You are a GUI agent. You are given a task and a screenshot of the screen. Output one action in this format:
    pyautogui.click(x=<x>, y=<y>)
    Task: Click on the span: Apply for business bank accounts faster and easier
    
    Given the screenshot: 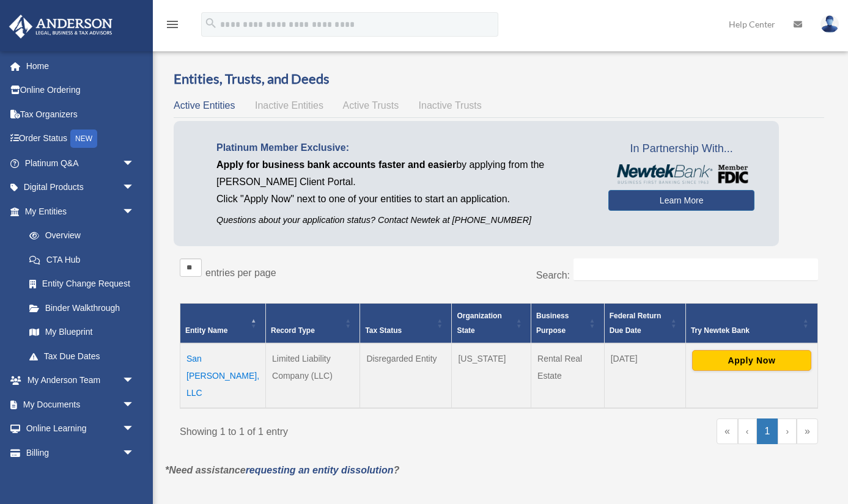 What is the action you would take?
    pyautogui.click(x=336, y=164)
    